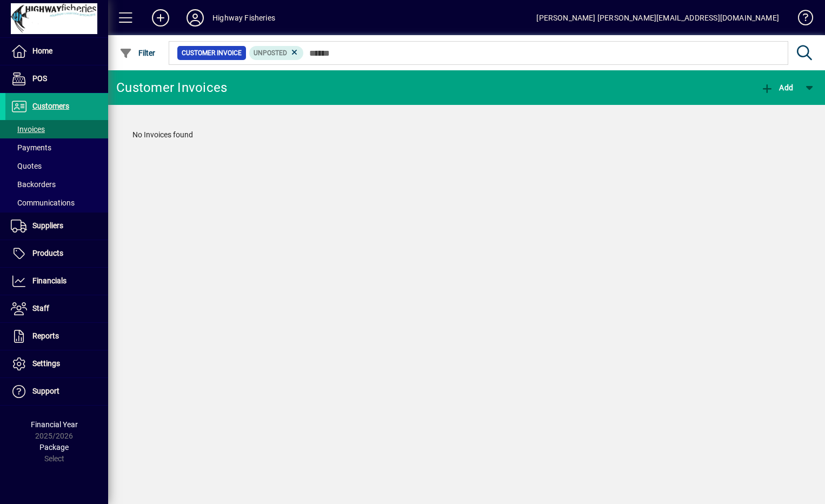 Image resolution: width=825 pixels, height=504 pixels. I want to click on a: Communications, so click(57, 203).